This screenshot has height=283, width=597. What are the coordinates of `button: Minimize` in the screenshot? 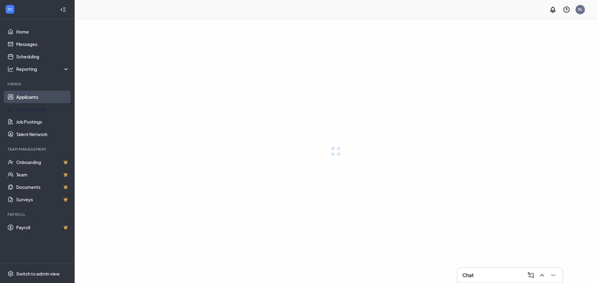 It's located at (553, 276).